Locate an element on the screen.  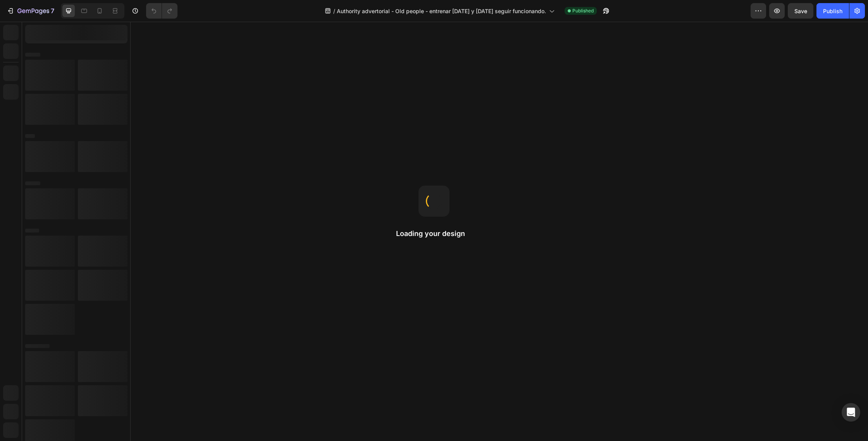
div: Open Intercom Messenger is located at coordinates (851, 412).